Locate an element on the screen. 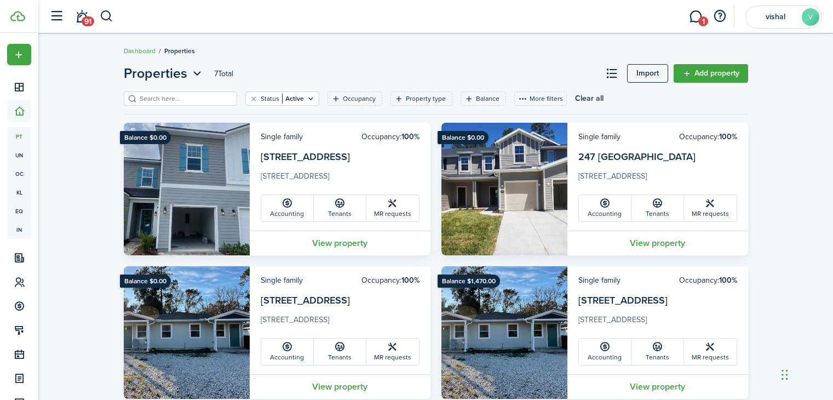 This screenshot has height=400, width=833. span: eq is located at coordinates (19, 211).